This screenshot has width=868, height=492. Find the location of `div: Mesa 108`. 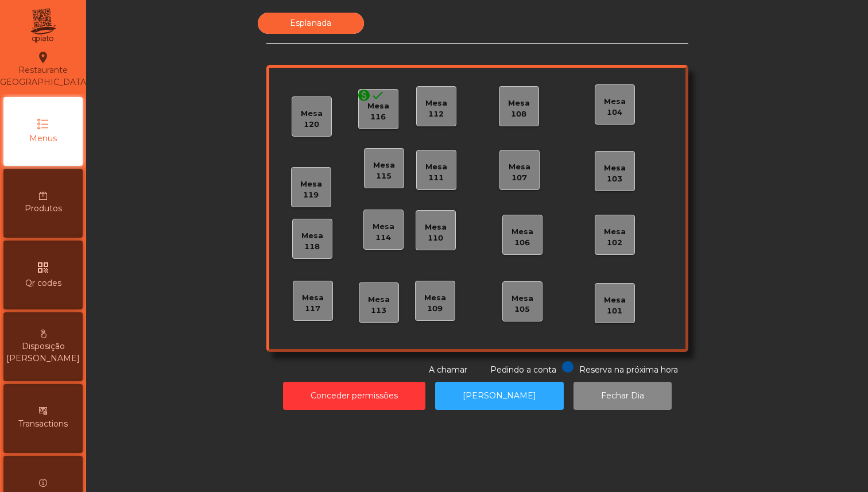

div: Mesa 108 is located at coordinates (519, 109).